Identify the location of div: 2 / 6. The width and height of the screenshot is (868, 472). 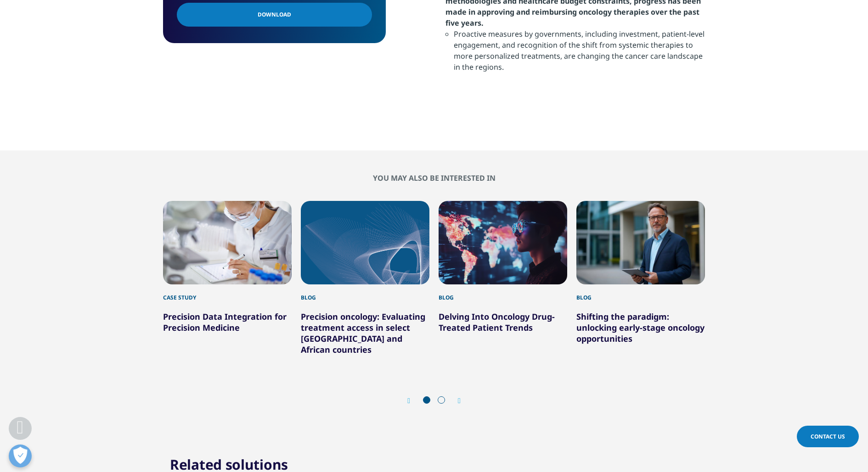
(365, 278).